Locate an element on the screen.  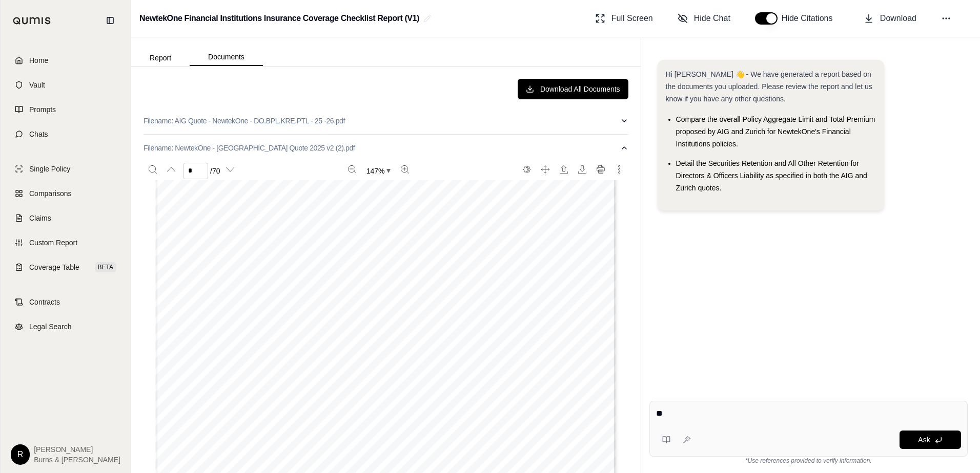
button: Full Screen is located at coordinates (624, 19).